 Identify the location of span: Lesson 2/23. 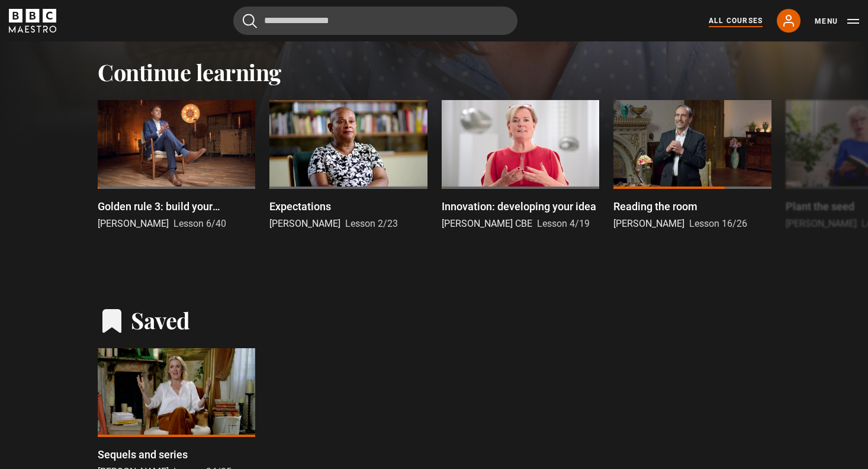
(371, 223).